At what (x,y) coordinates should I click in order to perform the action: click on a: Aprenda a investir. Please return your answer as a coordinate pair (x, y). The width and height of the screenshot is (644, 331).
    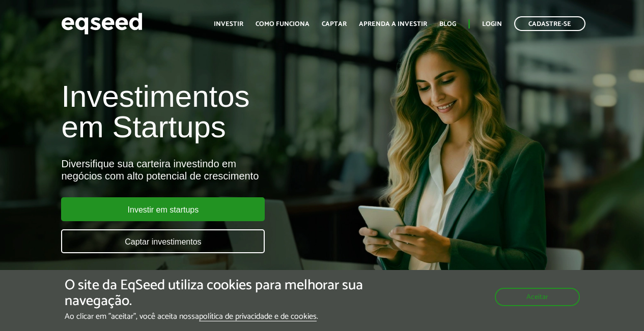
    Looking at the image, I should click on (393, 24).